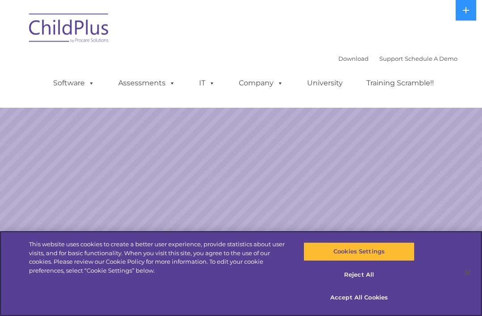 This screenshot has height=316, width=482. Describe the element at coordinates (359, 275) in the screenshot. I see `button: Reject All` at that location.